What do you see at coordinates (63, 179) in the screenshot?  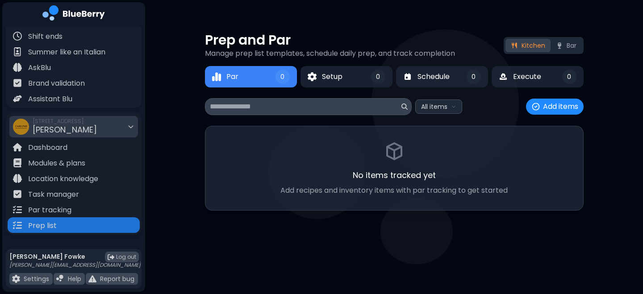 I see `p: Location knowledge` at bounding box center [63, 179].